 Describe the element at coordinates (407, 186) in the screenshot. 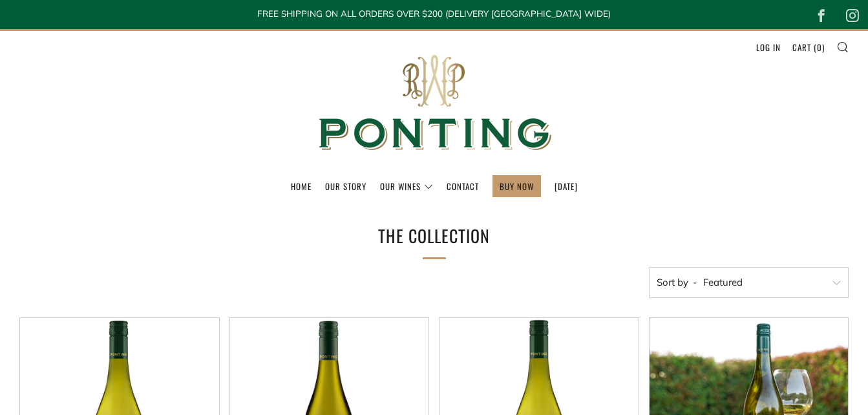

I see `a: Our Wines` at that location.